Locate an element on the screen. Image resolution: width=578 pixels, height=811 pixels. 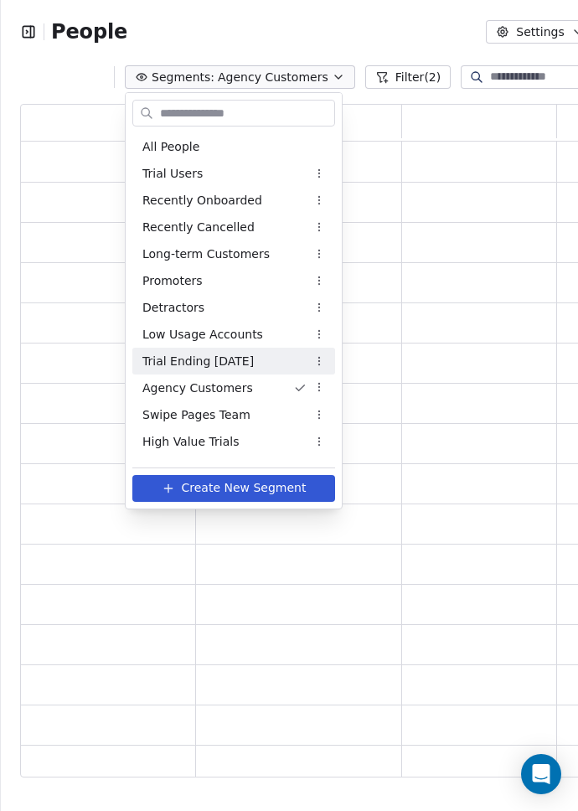
span: Recently Cancelled is located at coordinates (199, 227).